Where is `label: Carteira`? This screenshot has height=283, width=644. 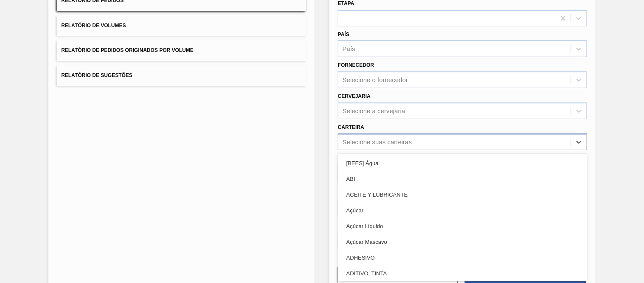 label: Carteira is located at coordinates (352, 127).